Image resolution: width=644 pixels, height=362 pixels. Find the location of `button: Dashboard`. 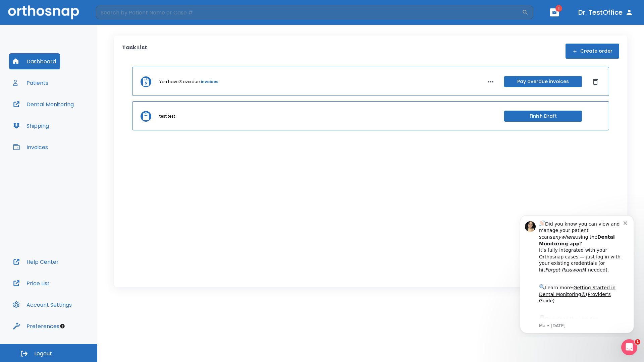

button: Dashboard is located at coordinates (35, 61).